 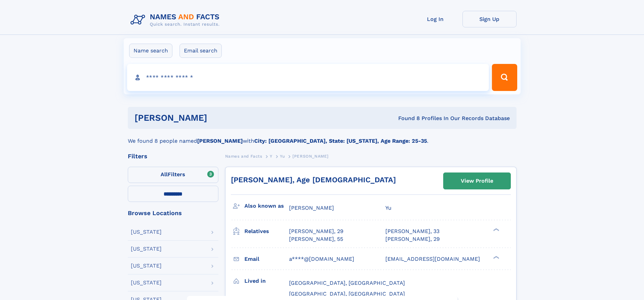 I want to click on h3: Also known as, so click(x=267, y=206).